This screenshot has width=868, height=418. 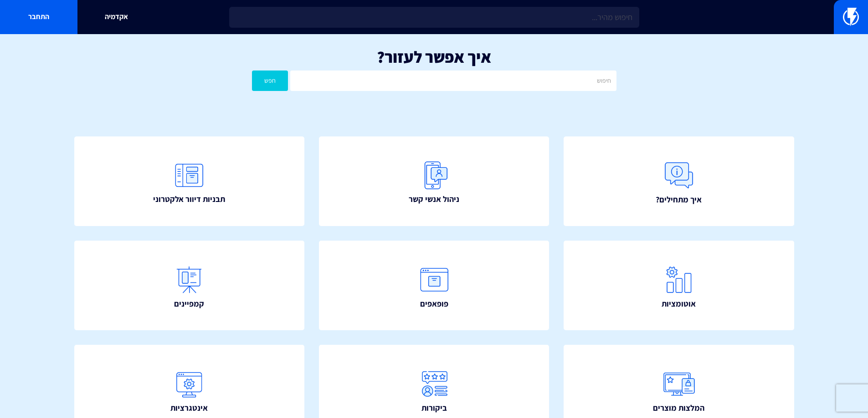 I want to click on span: פופאפים, so click(x=434, y=304).